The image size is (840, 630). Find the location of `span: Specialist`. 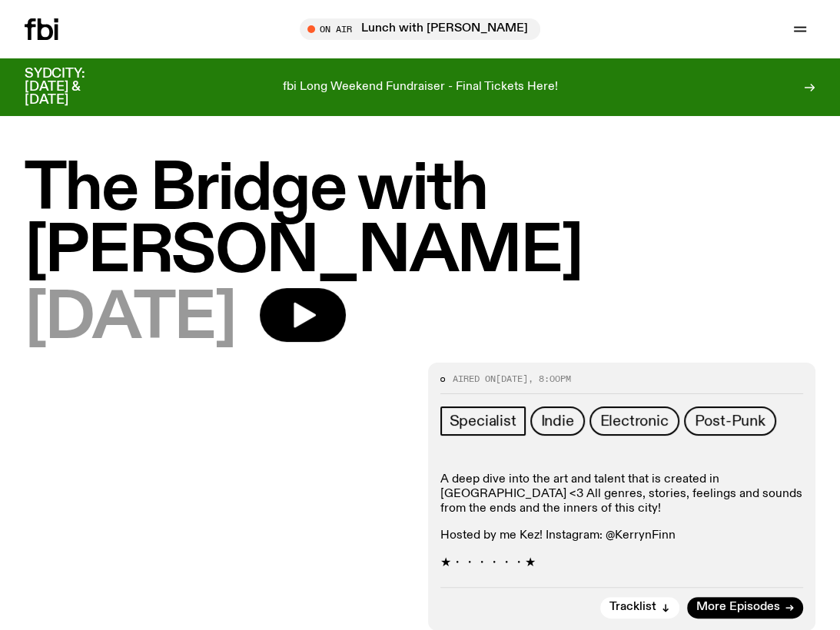

span: Specialist is located at coordinates (483, 422).